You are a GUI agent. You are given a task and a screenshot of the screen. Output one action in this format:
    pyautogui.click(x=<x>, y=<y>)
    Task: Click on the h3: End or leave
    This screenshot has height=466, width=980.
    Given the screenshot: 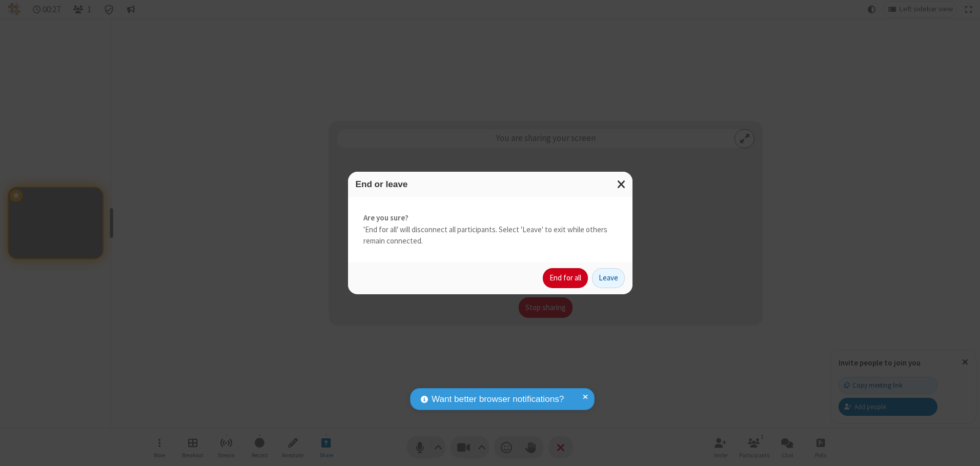 What is the action you would take?
    pyautogui.click(x=490, y=184)
    